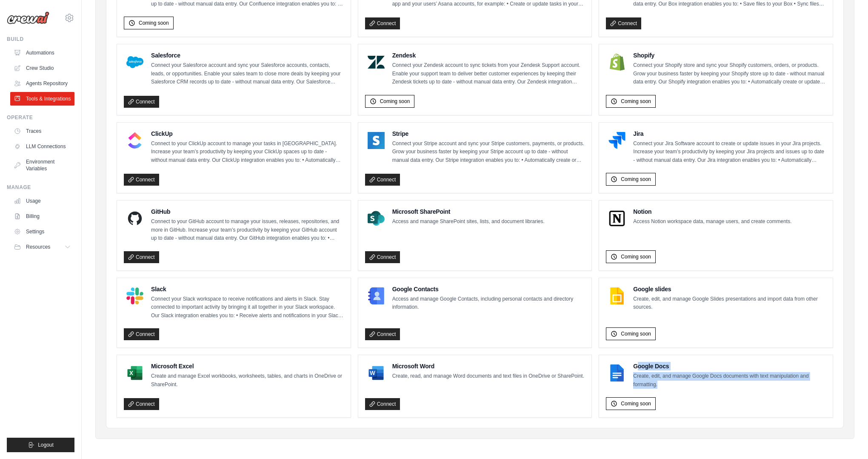  Describe the element at coordinates (712, 222) in the screenshot. I see `p: Access Notion workspace data, manage users, and create comments.` at that location.